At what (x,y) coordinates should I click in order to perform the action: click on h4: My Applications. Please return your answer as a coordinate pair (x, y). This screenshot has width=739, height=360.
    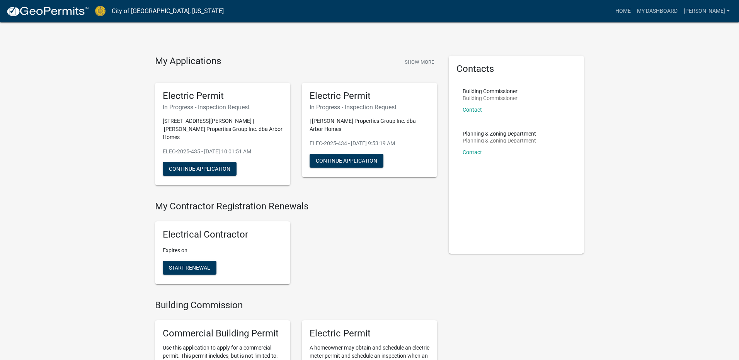
    Looking at the image, I should click on (188, 61).